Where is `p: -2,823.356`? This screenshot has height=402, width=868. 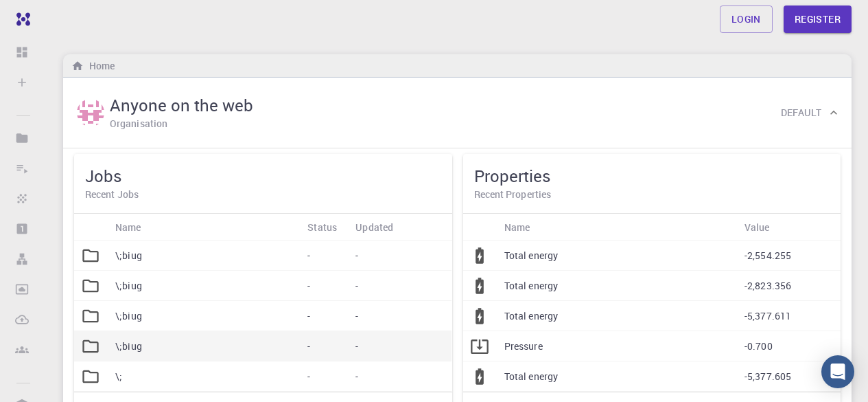
p: -2,823.356 is located at coordinates (768, 286).